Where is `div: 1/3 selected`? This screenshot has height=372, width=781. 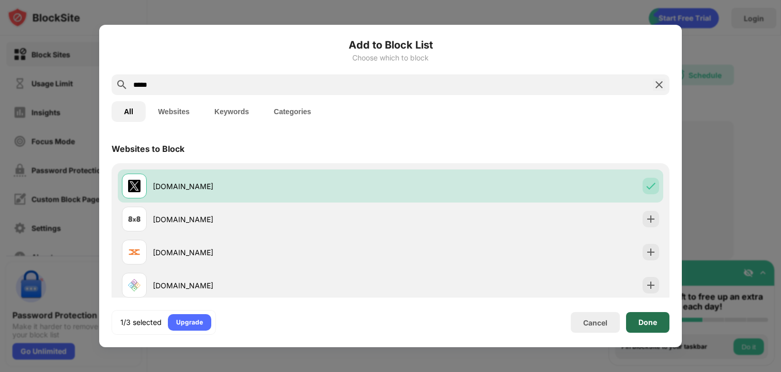
div: 1/3 selected is located at coordinates (141, 322).